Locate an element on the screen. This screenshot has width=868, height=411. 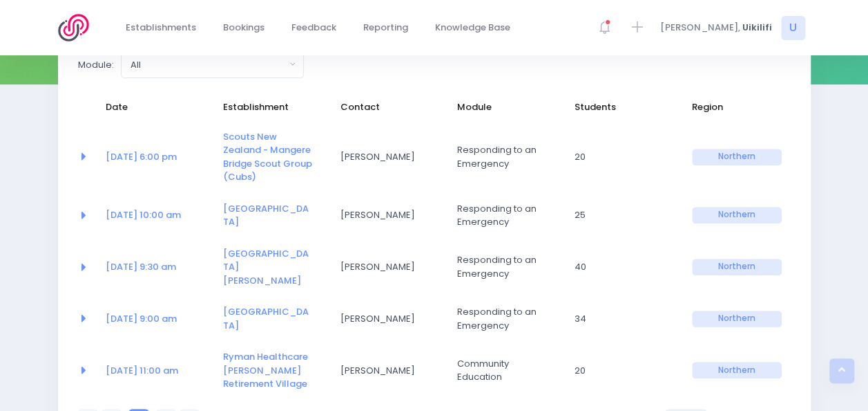
span: 25 is located at coordinates (619, 215).